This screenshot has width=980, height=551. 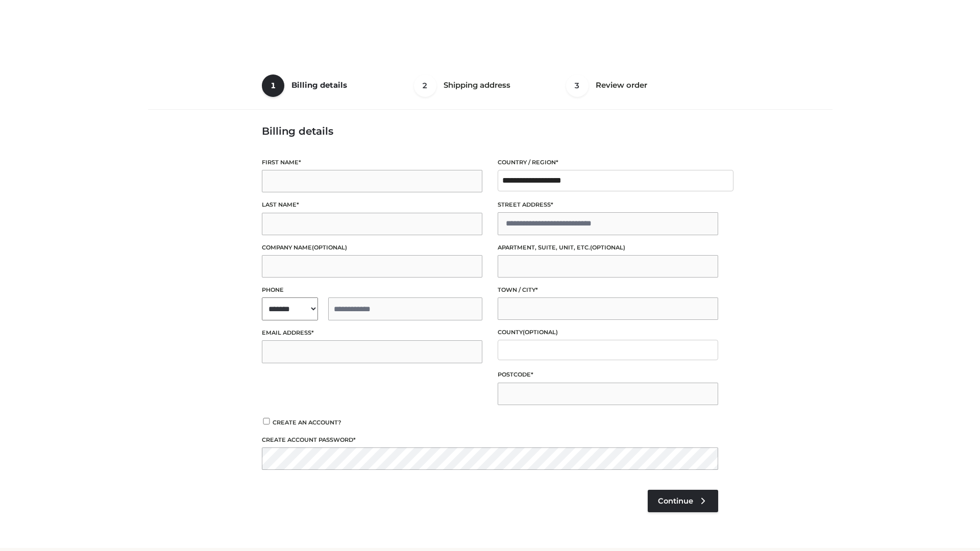 I want to click on label: First name, so click(x=372, y=163).